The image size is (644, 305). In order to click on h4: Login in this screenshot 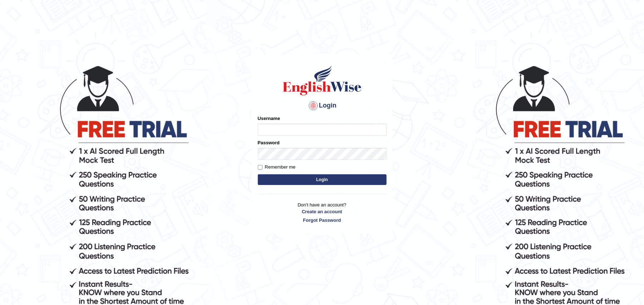, I will do `click(322, 106)`.